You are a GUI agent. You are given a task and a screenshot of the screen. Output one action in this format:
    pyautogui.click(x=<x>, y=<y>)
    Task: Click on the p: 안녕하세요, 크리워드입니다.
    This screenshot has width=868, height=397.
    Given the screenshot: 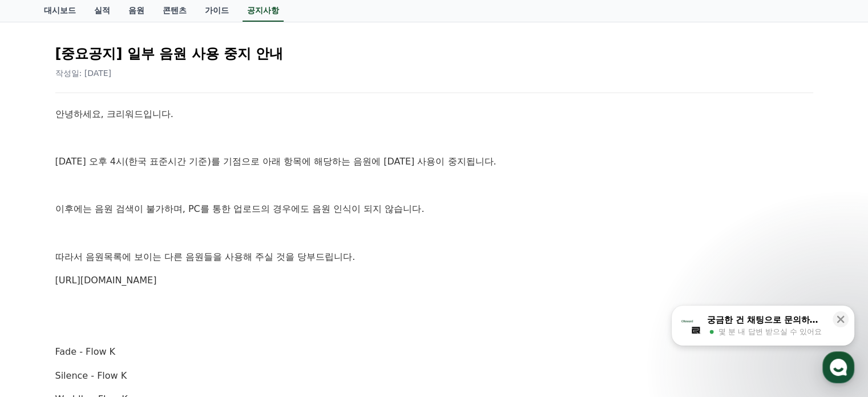 What is the action you would take?
    pyautogui.click(x=434, y=114)
    